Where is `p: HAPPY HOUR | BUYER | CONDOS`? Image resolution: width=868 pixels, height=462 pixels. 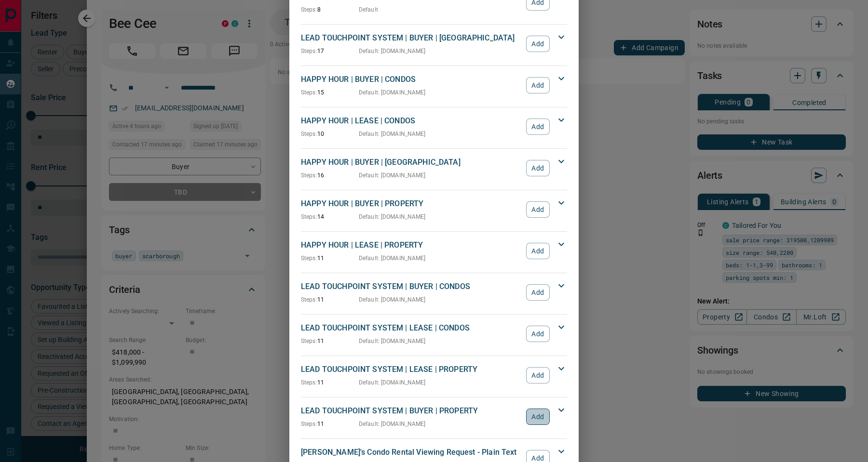 p: HAPPY HOUR | BUYER | CONDOS is located at coordinates (411, 79).